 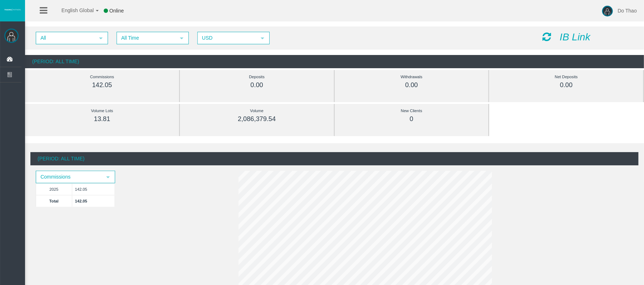 I want to click on span: All, so click(x=65, y=37).